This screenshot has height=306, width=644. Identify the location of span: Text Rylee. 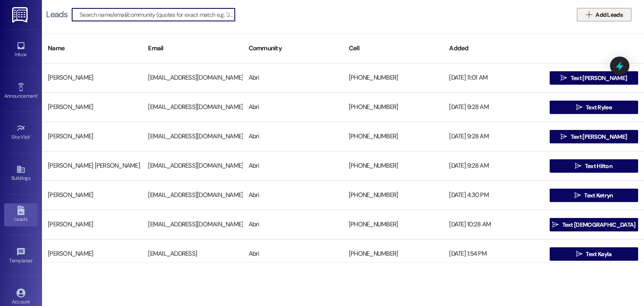
(599, 107).